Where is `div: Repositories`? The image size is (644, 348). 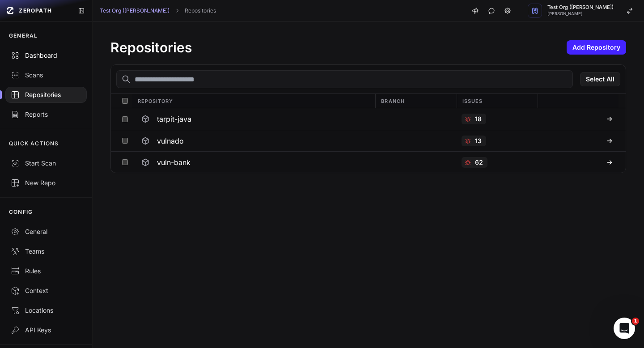
div: Repositories is located at coordinates (46, 95).